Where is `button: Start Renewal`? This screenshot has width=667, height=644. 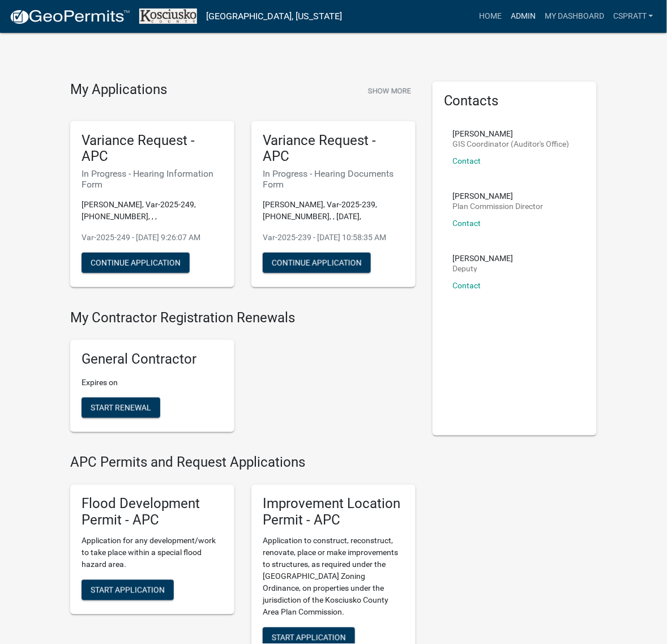 button: Start Renewal is located at coordinates (121, 409).